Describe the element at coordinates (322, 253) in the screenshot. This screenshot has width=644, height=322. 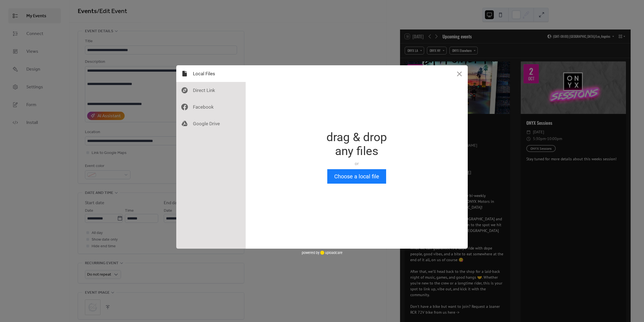
I see `div: powered by` at that location.